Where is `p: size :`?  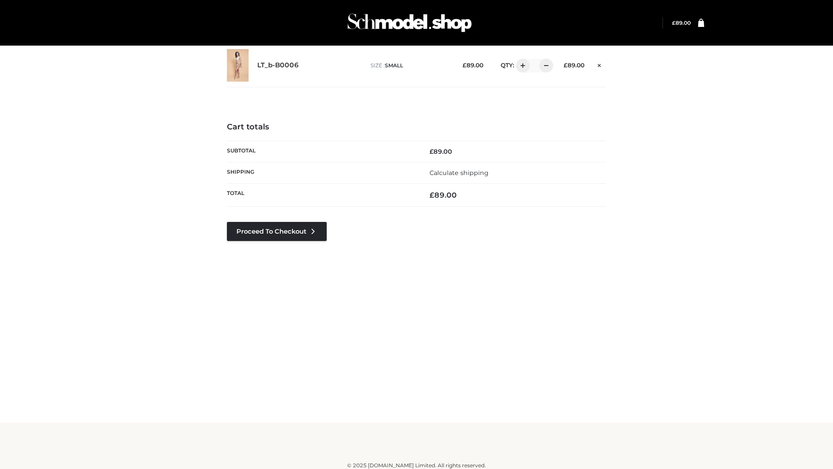
p: size : is located at coordinates (410, 66).